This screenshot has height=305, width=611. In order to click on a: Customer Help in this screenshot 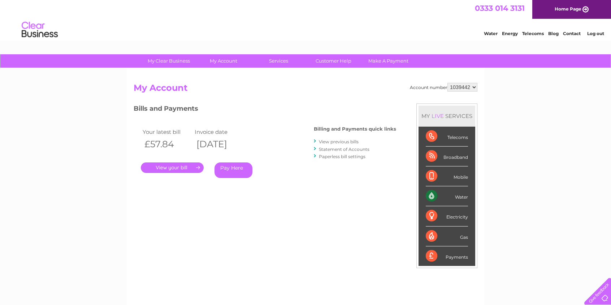, I will do `click(334, 61)`.